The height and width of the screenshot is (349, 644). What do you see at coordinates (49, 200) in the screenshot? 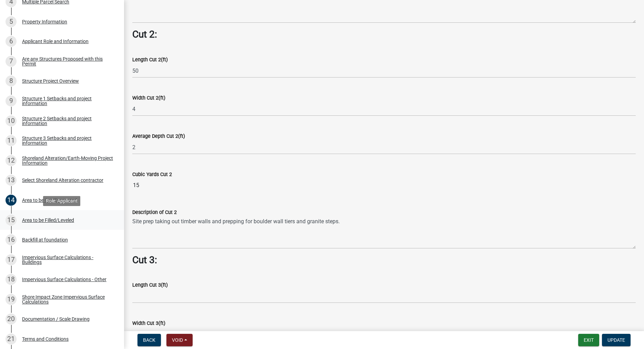
I see `div: Area to be Cut/Excavated` at bounding box center [49, 200].